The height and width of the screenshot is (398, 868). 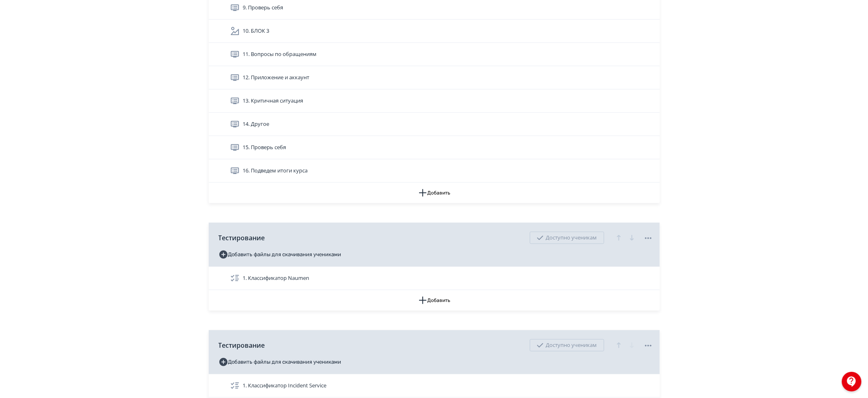 I want to click on span: 14. Другое, so click(x=256, y=124).